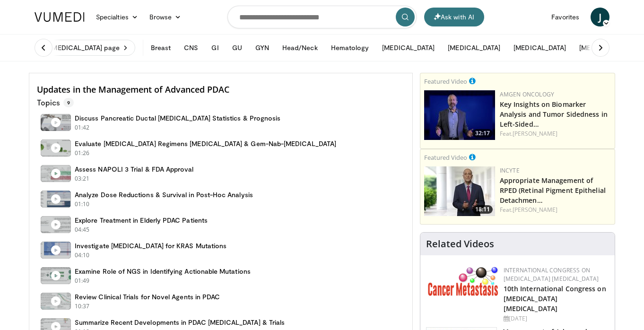 This screenshot has height=330, width=644. I want to click on a: Specialties, so click(117, 17).